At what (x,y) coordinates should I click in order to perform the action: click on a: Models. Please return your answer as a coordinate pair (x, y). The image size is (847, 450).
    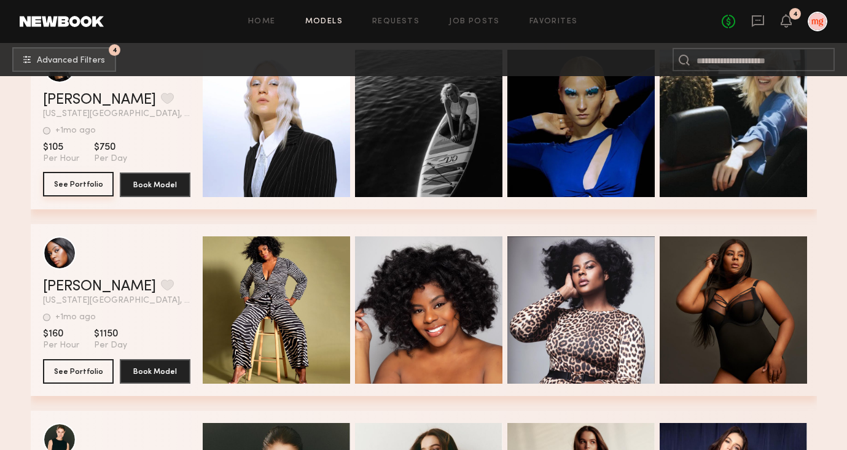
    Looking at the image, I should click on (324, 21).